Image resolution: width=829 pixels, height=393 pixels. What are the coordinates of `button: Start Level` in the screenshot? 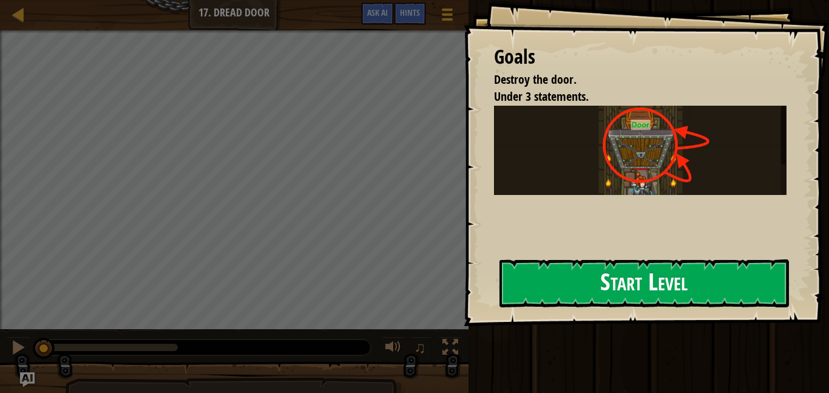 It's located at (644, 283).